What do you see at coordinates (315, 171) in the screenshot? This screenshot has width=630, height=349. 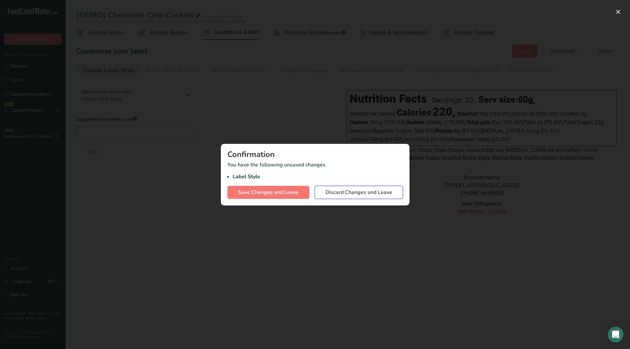 I see `p: You have the following unsaved changes` at bounding box center [315, 171].